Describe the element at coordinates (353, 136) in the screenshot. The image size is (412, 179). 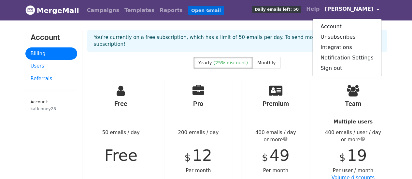
I see `div: 400 emails / user / day or more` at that location.